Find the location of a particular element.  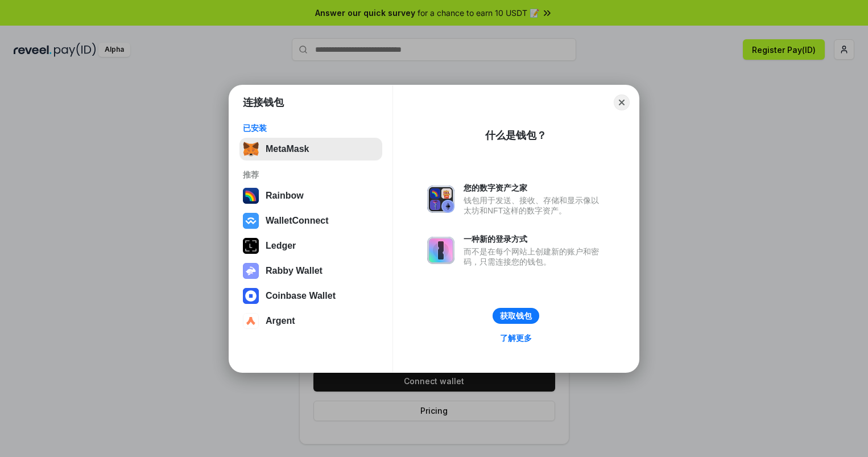

button: Coinbase Wallet is located at coordinates (311, 296).